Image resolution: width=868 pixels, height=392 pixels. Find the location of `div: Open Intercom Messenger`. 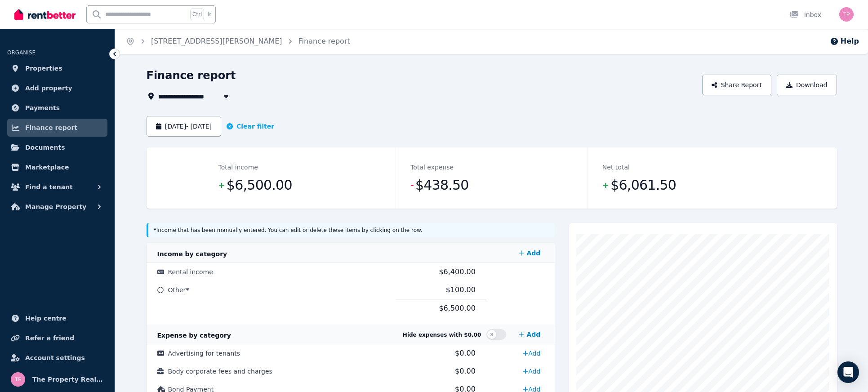

div: Open Intercom Messenger is located at coordinates (848, 372).